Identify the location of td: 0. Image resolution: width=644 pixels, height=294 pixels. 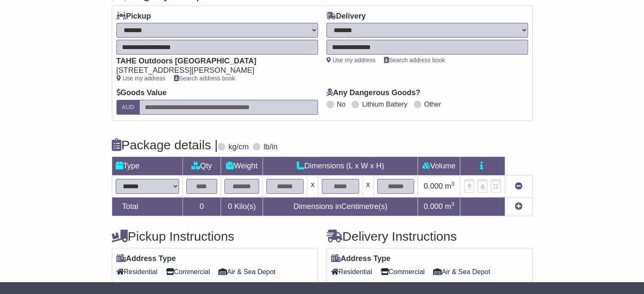
(202, 207).